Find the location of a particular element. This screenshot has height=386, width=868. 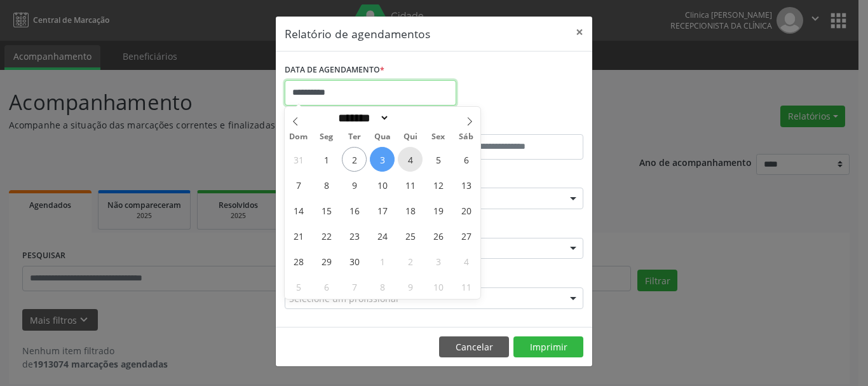

span: Setembro 22, 2025 is located at coordinates (326, 235).